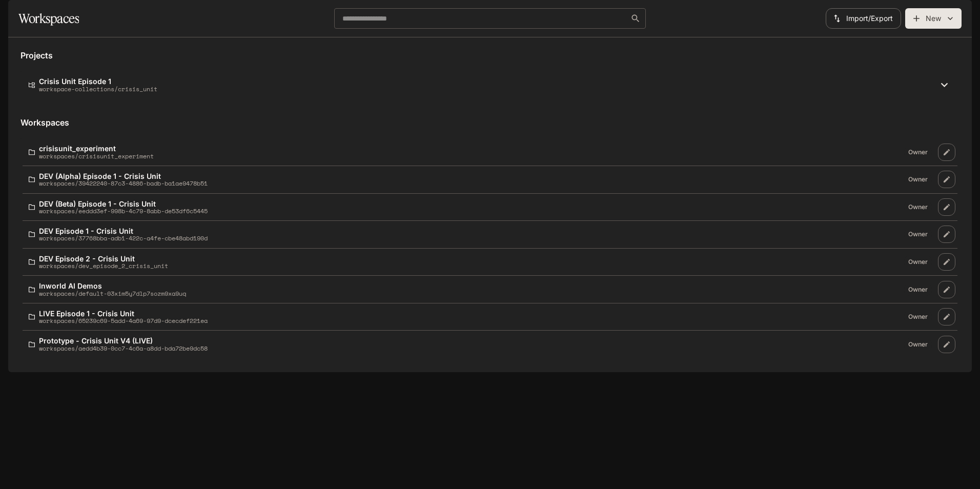 The height and width of the screenshot is (489, 980). Describe the element at coordinates (112, 293) in the screenshot. I see `p: workspaces/default-03xim5y7dlp7sozm9xa9uq` at that location.